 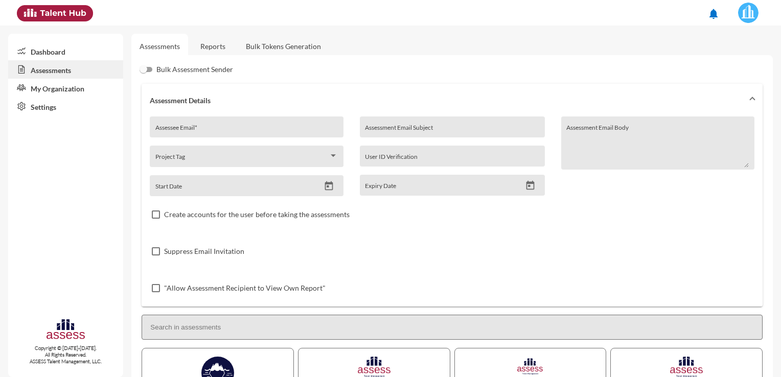 What do you see at coordinates (452, 327) in the screenshot?
I see `input: Search in assessments` at bounding box center [452, 327].